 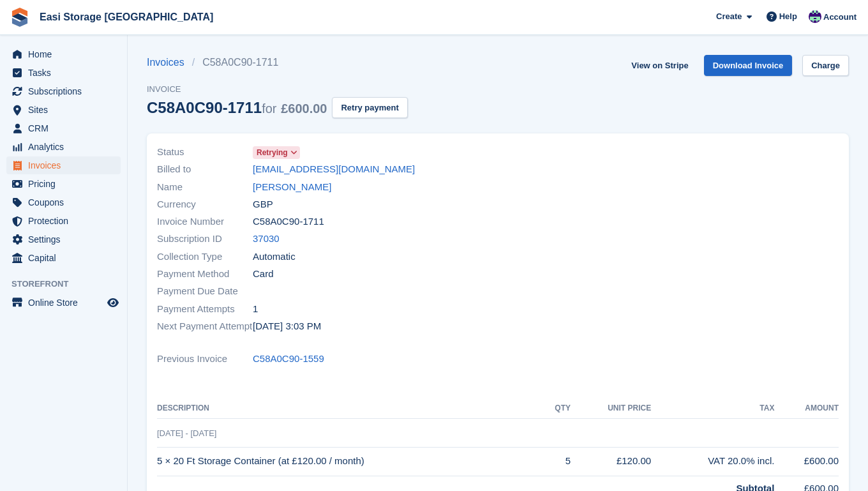 What do you see at coordinates (825, 65) in the screenshot?
I see `a: Charge` at bounding box center [825, 65].